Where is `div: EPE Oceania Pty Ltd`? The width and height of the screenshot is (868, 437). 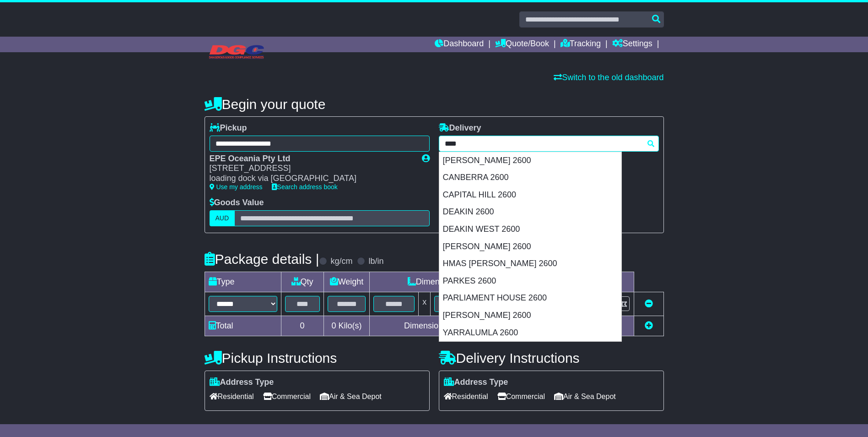
div: EPE Oceania Pty Ltd is located at coordinates (311, 159).